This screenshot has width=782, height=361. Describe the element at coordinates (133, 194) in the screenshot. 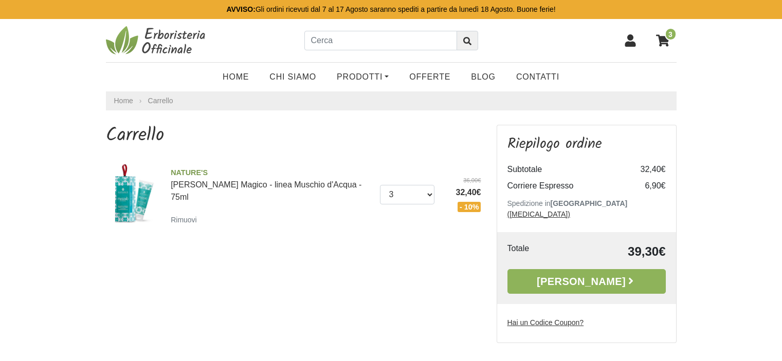

I see `img: Balsamo Magico - linea Muschio d'Acqua - 75ml` at that location.